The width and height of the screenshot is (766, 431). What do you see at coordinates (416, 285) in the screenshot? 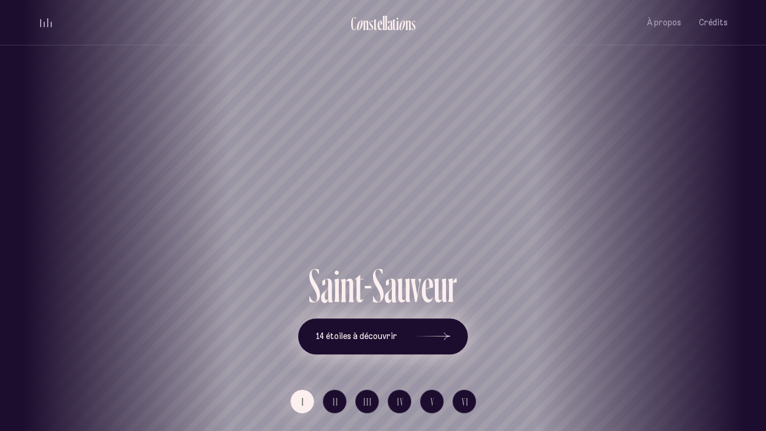
I see `div: v` at bounding box center [416, 285].